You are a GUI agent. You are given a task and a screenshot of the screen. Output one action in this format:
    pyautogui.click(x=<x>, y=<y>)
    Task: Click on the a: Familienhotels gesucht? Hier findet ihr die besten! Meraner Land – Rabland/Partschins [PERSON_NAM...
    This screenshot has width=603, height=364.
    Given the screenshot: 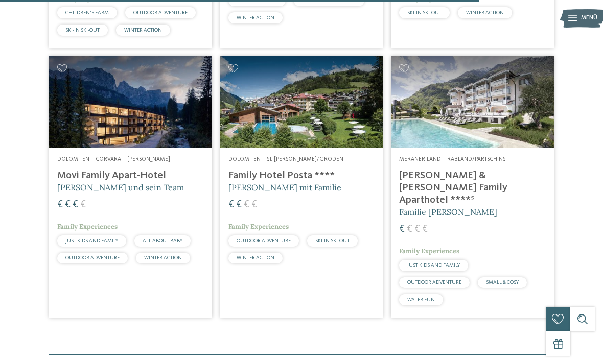 What is the action you would take?
    pyautogui.click(x=472, y=187)
    